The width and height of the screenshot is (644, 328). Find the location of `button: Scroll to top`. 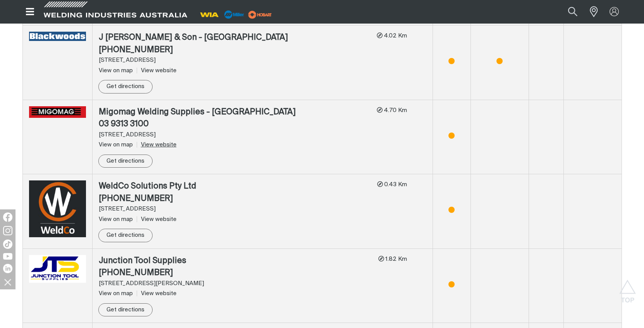

button: Scroll to top is located at coordinates (627, 288).